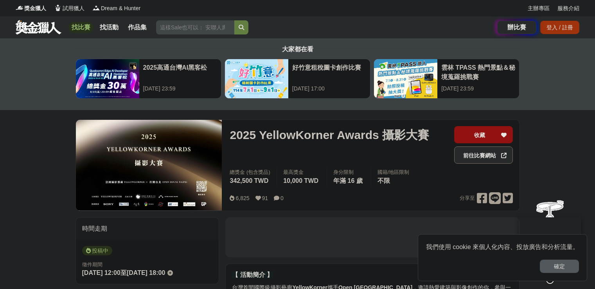 This screenshot has height=289, width=595. I want to click on a: Logo試用獵人, so click(69, 8).